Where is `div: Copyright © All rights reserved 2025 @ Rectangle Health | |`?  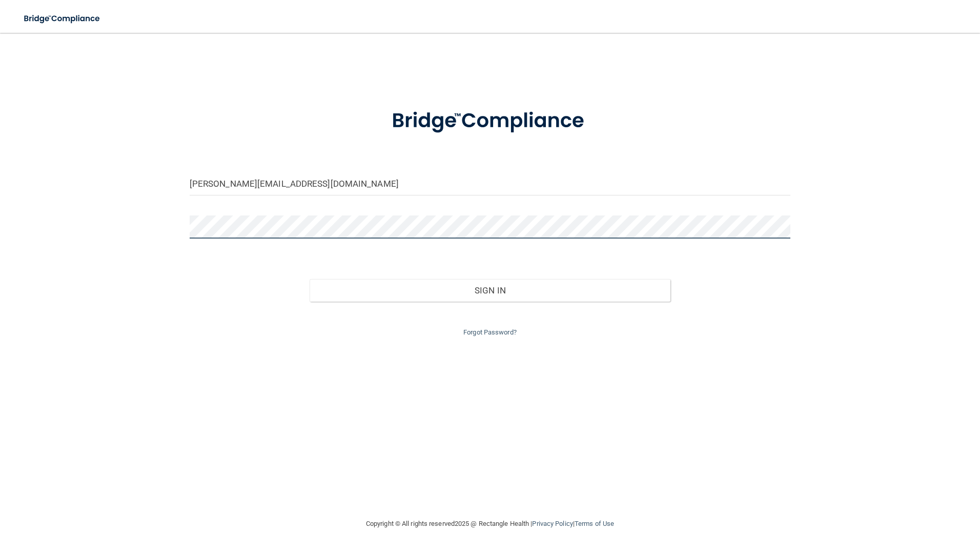 div: Copyright © All rights reserved 2025 @ Rectangle Health | | is located at coordinates (490, 524).